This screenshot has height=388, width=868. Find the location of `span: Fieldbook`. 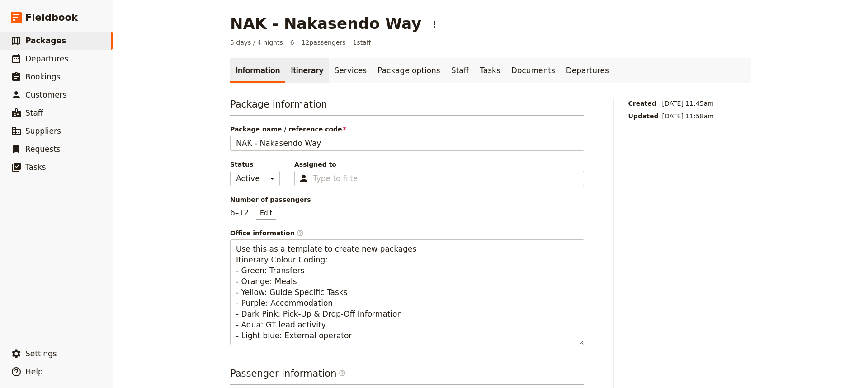

span: Fieldbook is located at coordinates (52, 18).